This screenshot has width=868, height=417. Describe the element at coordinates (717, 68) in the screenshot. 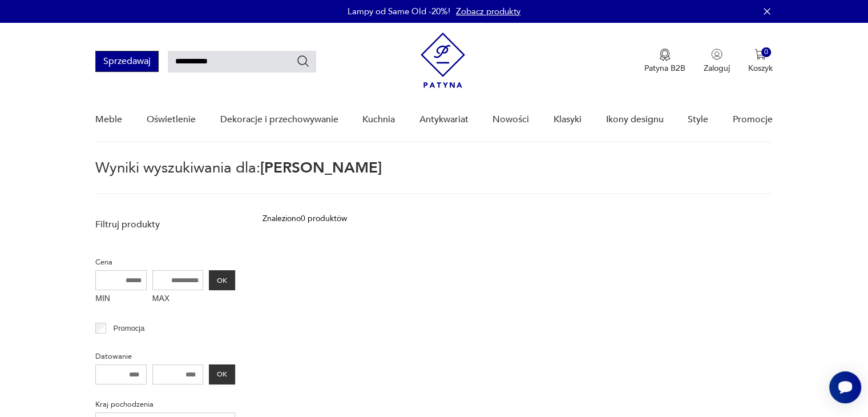

I see `p: Zaloguj` at that location.